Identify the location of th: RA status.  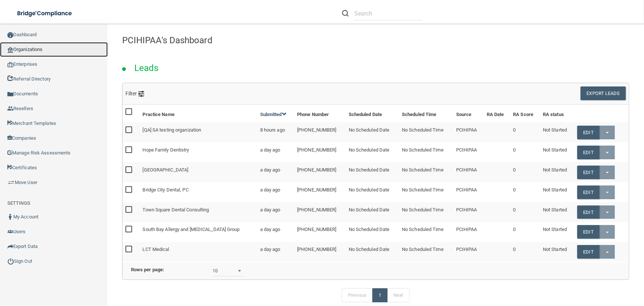
(557, 114).